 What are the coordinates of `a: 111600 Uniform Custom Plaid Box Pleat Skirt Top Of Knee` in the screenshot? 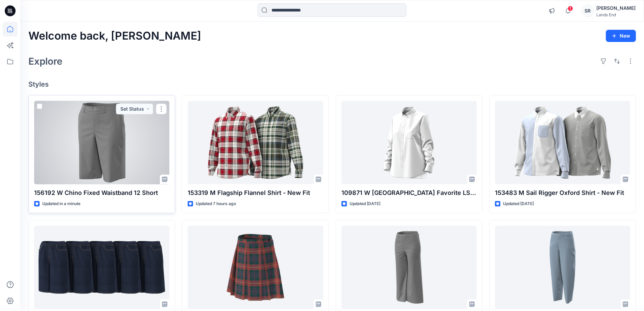 It's located at (255, 267).